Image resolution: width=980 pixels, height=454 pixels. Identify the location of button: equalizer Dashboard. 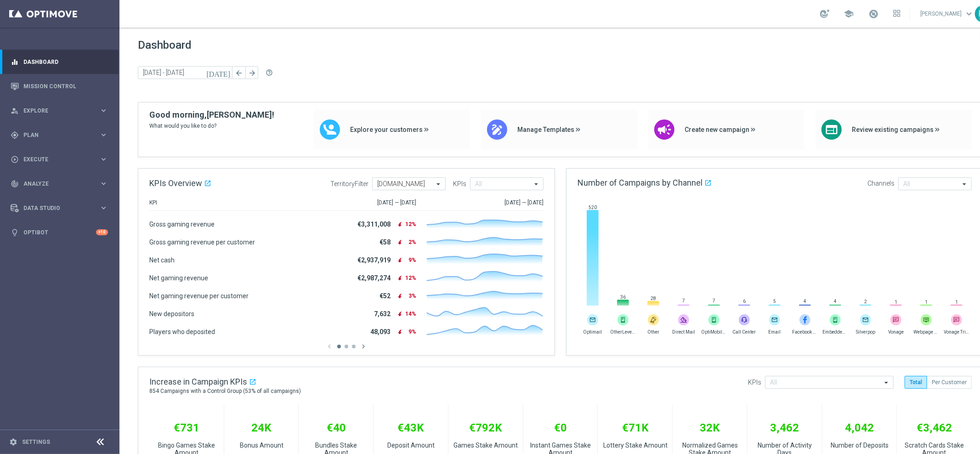
(59, 62).